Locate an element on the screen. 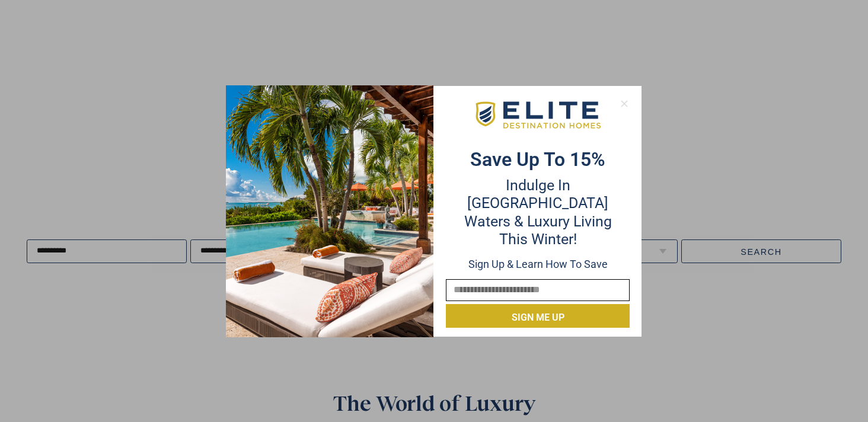 This screenshot has height=422, width=868. span: Waters & Luxury Living is located at coordinates (538, 221).